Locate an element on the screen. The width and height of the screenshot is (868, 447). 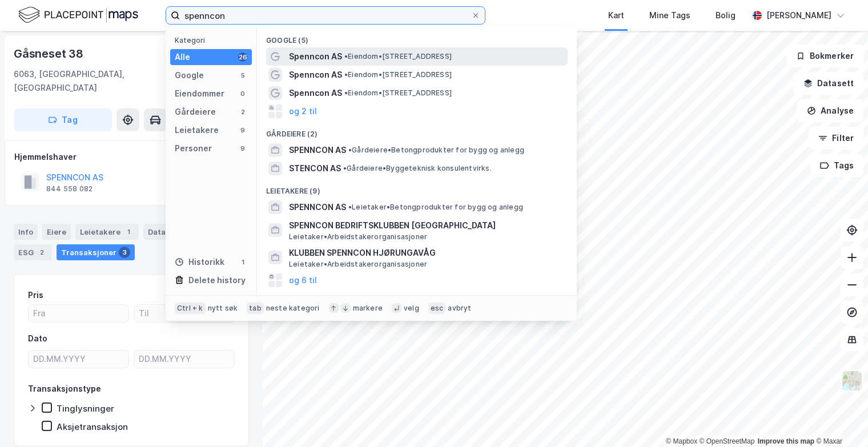
span: Gårdeiere • Betongprodukter for bygg og anlegg is located at coordinates (436, 150).